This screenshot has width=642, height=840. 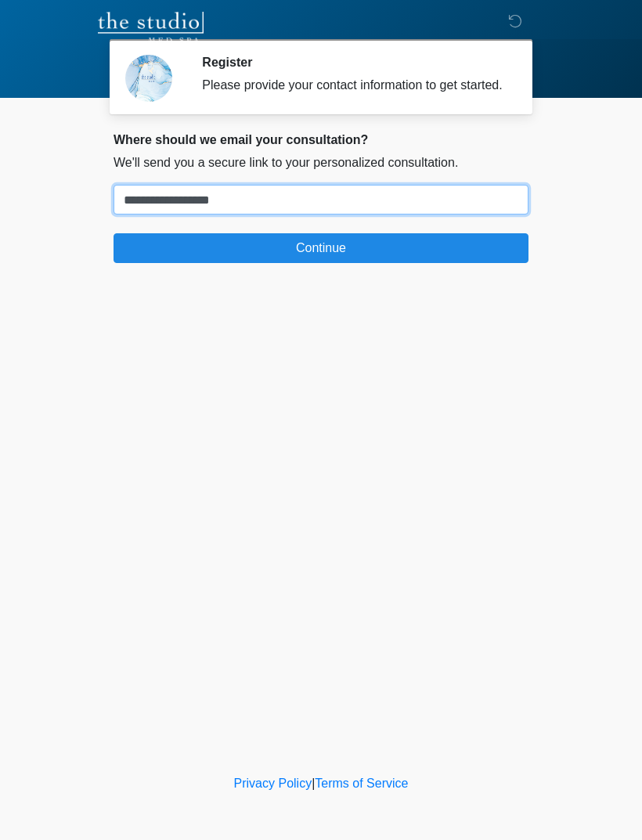 I want to click on h2: Where should we email your consultation?, so click(x=321, y=139).